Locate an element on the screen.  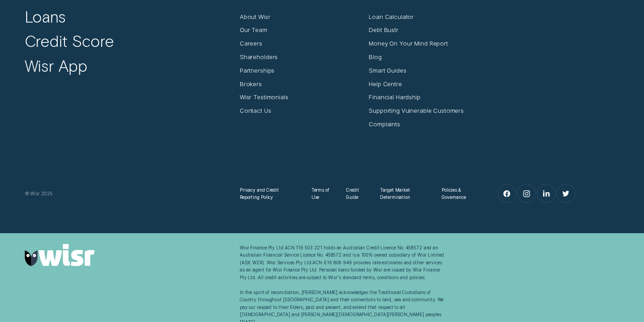
img: Wisr is located at coordinates (60, 255).